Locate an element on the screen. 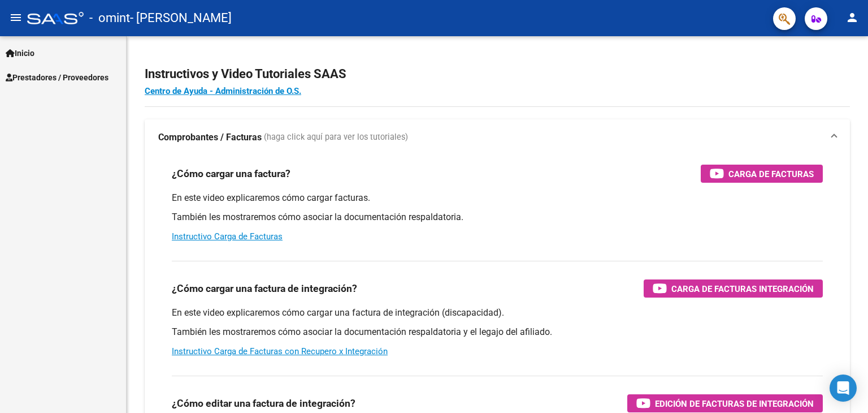  a: Instructivo Carga de Facturas is located at coordinates (227, 236).